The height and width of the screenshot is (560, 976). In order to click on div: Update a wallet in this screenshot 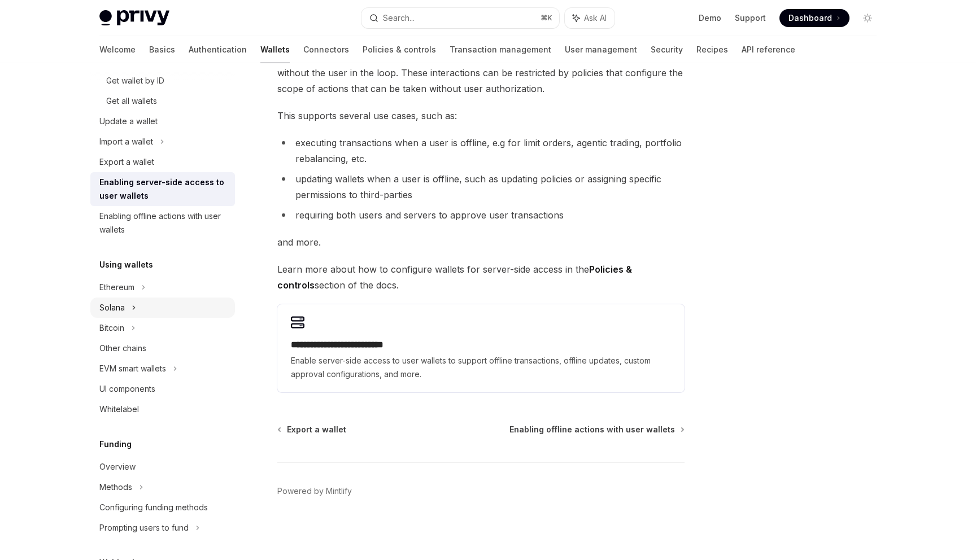, I will do `click(128, 121)`.